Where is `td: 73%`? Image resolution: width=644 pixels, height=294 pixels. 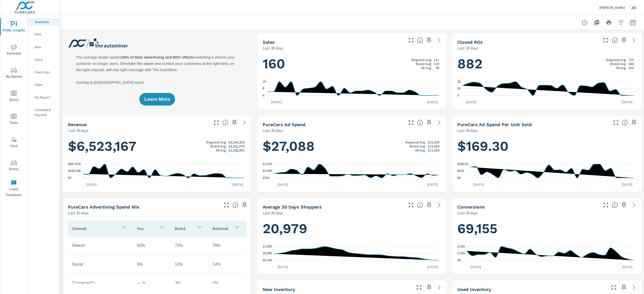
td: 73% is located at coordinates (189, 246).